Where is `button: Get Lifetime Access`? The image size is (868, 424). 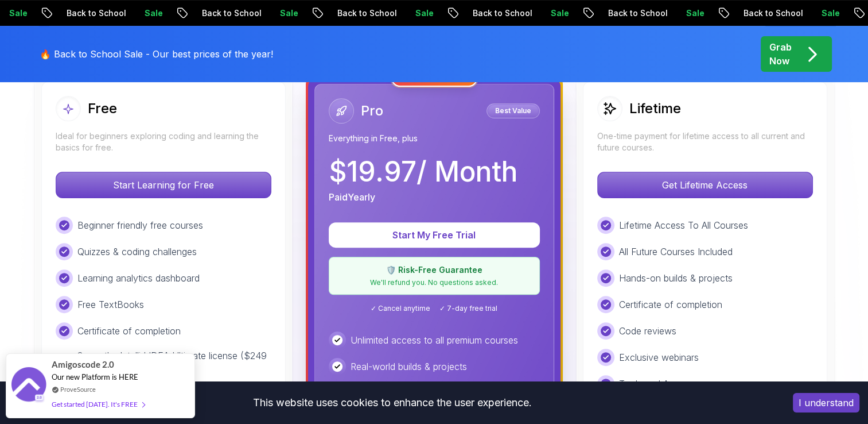 button: Get Lifetime Access is located at coordinates (705, 185).